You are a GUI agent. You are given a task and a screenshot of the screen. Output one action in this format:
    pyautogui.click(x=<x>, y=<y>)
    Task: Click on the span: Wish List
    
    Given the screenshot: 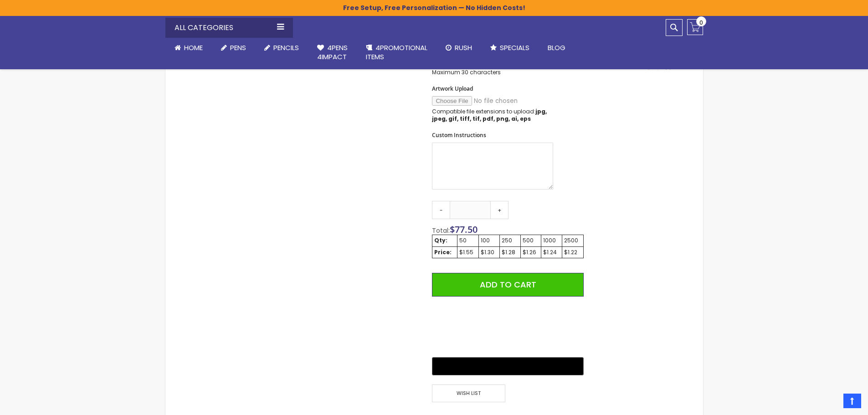 What is the action you would take?
    pyautogui.click(x=469, y=393)
    